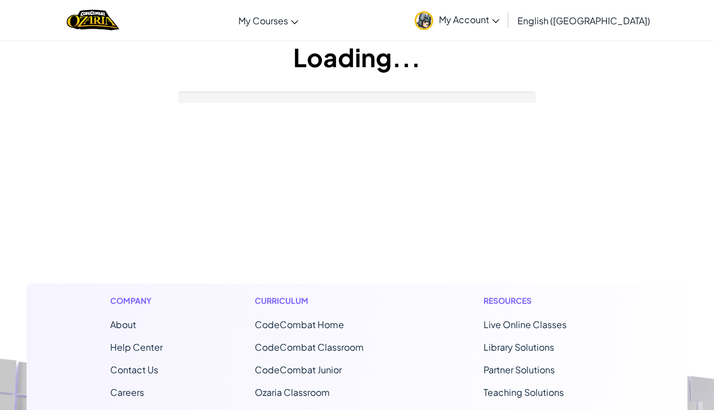 The image size is (714, 410). Describe the element at coordinates (423, 20) in the screenshot. I see `img: avatar` at that location.